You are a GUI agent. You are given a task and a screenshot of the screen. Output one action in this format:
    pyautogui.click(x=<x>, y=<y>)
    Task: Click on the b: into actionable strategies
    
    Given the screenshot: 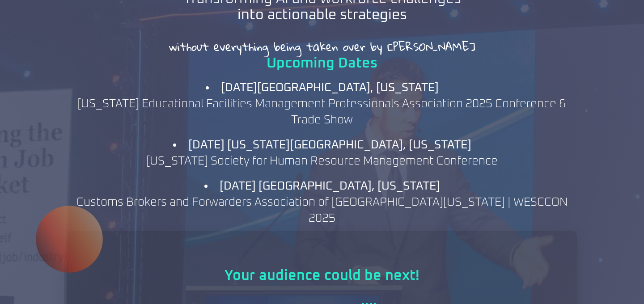 What is the action you would take?
    pyautogui.click(x=322, y=15)
    